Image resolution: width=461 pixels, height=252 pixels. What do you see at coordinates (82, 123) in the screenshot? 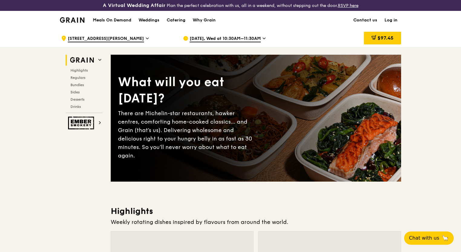
I see `img: Ember Smokery web logo` at bounding box center [82, 123].